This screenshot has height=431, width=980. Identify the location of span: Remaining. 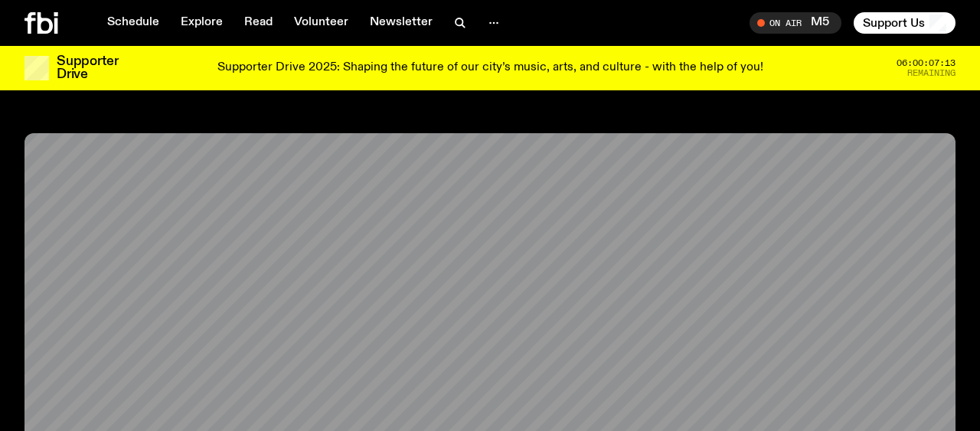
(931, 73).